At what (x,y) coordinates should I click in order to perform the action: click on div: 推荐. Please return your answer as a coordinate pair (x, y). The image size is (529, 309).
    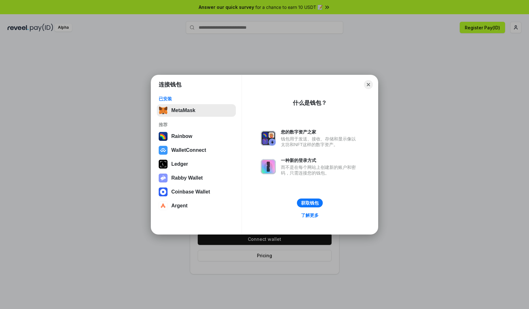
    Looking at the image, I should click on (196, 124).